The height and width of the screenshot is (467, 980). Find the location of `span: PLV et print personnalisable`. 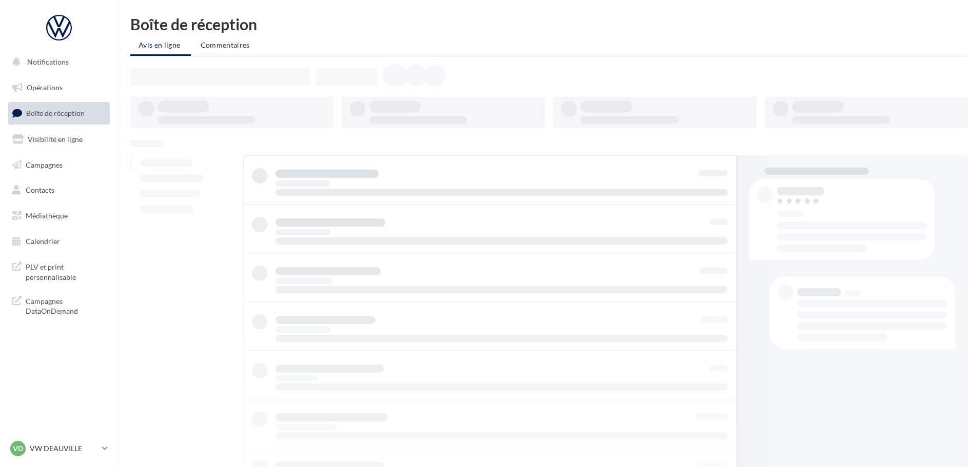

span: PLV et print personnalisable is located at coordinates (65, 270).